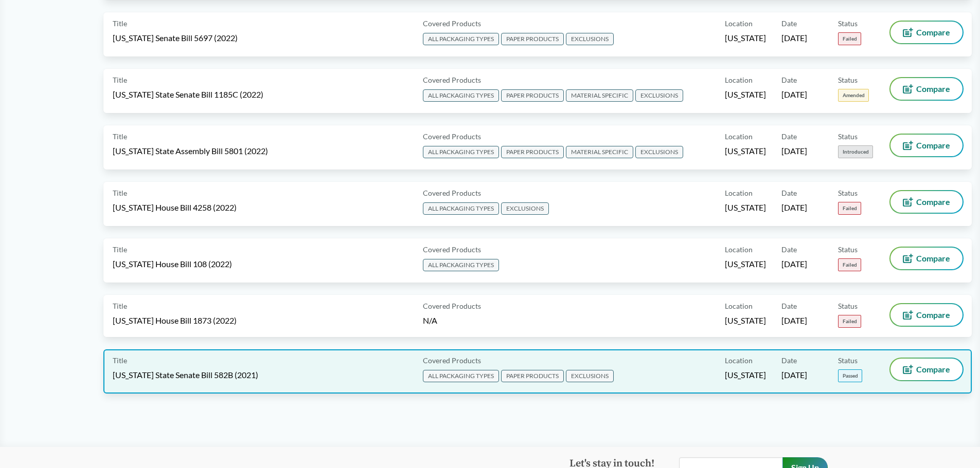  What do you see at coordinates (430, 320) in the screenshot?
I see `span: N/A` at bounding box center [430, 320].